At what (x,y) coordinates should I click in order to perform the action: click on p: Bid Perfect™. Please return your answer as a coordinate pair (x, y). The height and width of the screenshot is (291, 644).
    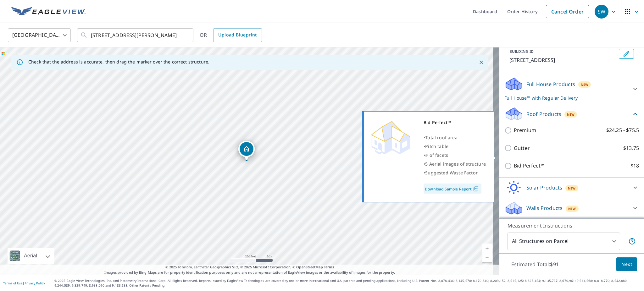
    Looking at the image, I should click on (529, 166).